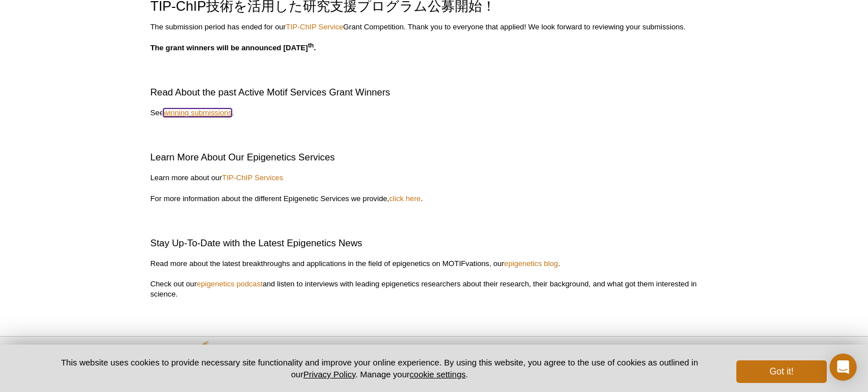 This screenshot has width=868, height=392. What do you see at coordinates (315, 26) in the screenshot?
I see `a: TIP-ChIP Service` at bounding box center [315, 26].